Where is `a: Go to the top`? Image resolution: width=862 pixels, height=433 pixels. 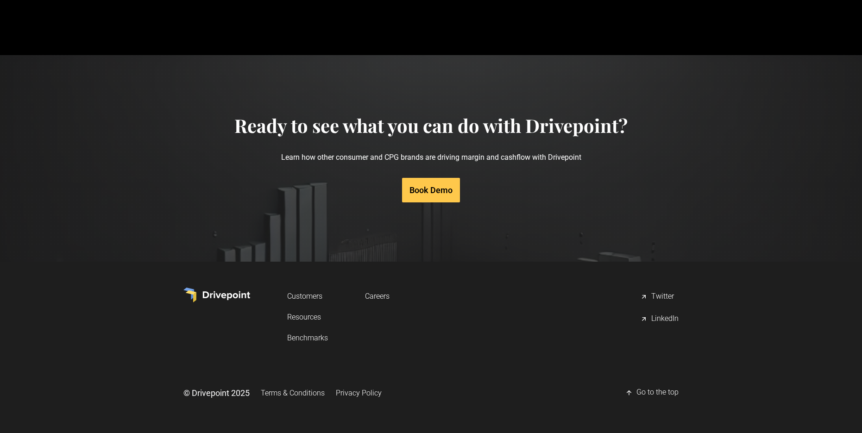 a: Go to the top is located at coordinates (652, 393).